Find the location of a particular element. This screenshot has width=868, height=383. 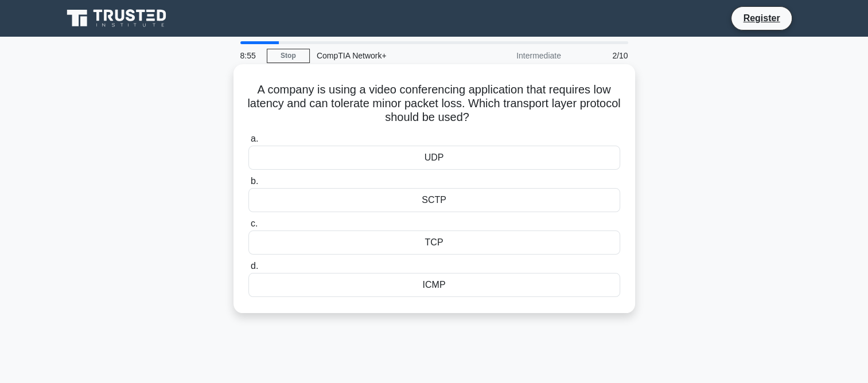

div: CompTIA Network+ is located at coordinates (388, 56).